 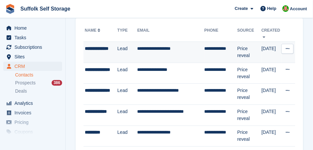 What do you see at coordinates (10, 9) in the screenshot?
I see `img: stora-icon-8386f47178a22dfd0bd8f6a31ec36ba5ce8667c1dd55bd0f319d3a0aa187defe.svg` at bounding box center [10, 9].